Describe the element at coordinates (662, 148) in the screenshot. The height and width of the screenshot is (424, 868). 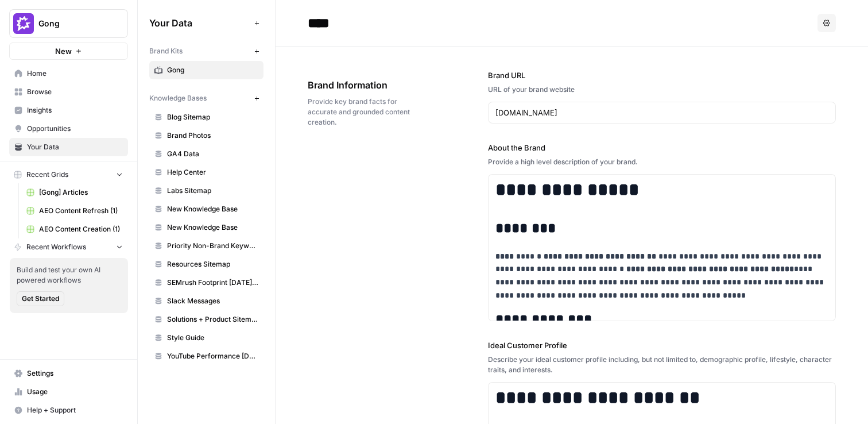
I see `label: About the Brand` at that location.